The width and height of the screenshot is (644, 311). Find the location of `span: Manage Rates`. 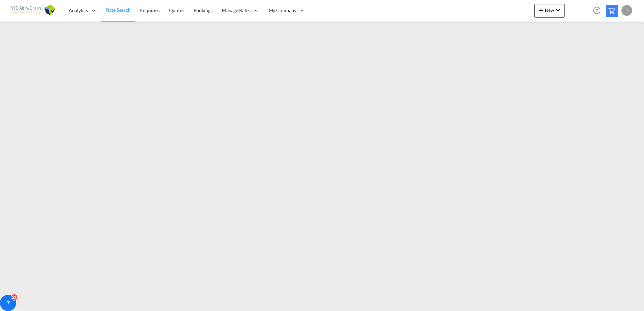

span: Manage Rates is located at coordinates (236, 11).